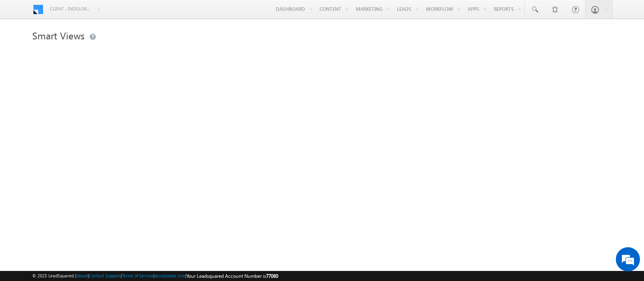  What do you see at coordinates (155, 276) in the screenshot?
I see `span: © 2025 LeadSquared | | | | |` at bounding box center [155, 276].